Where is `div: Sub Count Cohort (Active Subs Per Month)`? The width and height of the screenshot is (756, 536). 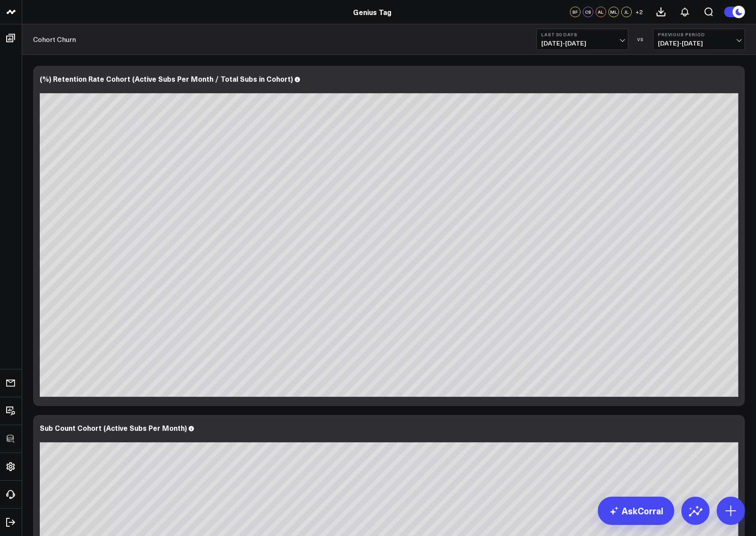
div: Sub Count Cohort (Active Subs Per Month) is located at coordinates (113, 428).